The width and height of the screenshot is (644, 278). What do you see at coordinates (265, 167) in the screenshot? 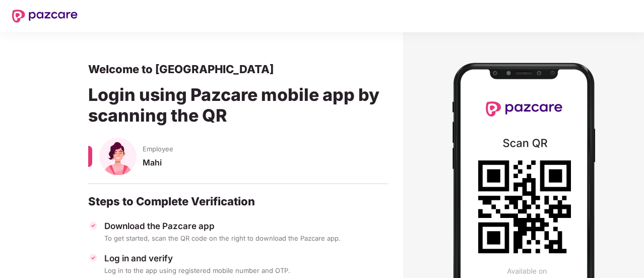
I see `div: Mahi` at bounding box center [265, 167].